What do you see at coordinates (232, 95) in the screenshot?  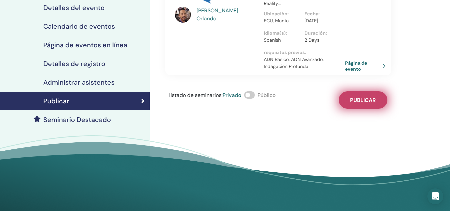 I see `span: Privado` at bounding box center [232, 95].